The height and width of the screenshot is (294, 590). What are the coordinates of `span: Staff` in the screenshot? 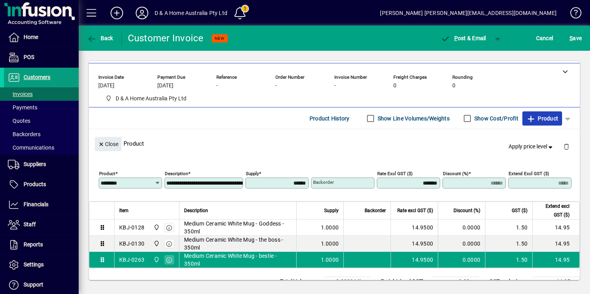 It's located at (30, 224).